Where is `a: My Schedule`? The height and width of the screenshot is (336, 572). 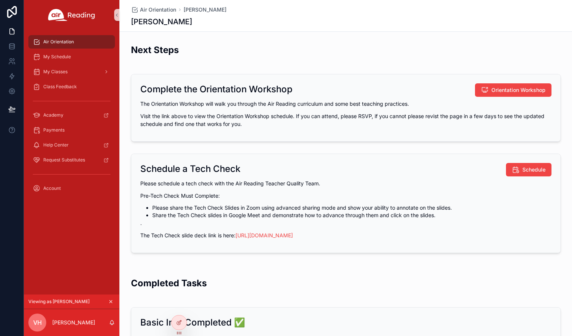
a: My Schedule is located at coordinates (72, 57).